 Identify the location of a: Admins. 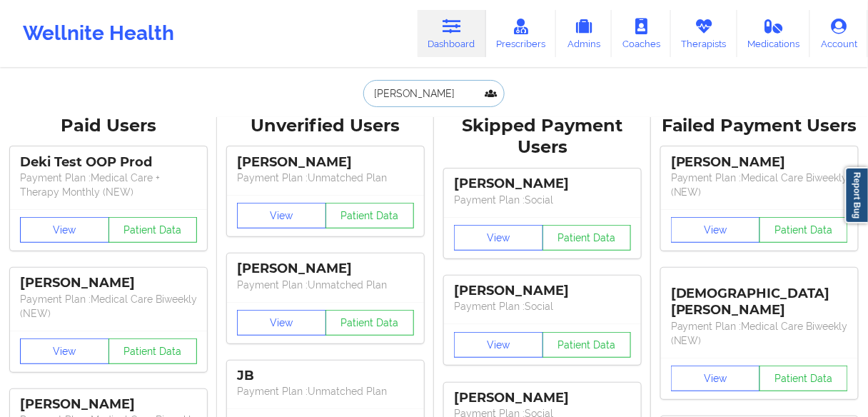
(584, 33).